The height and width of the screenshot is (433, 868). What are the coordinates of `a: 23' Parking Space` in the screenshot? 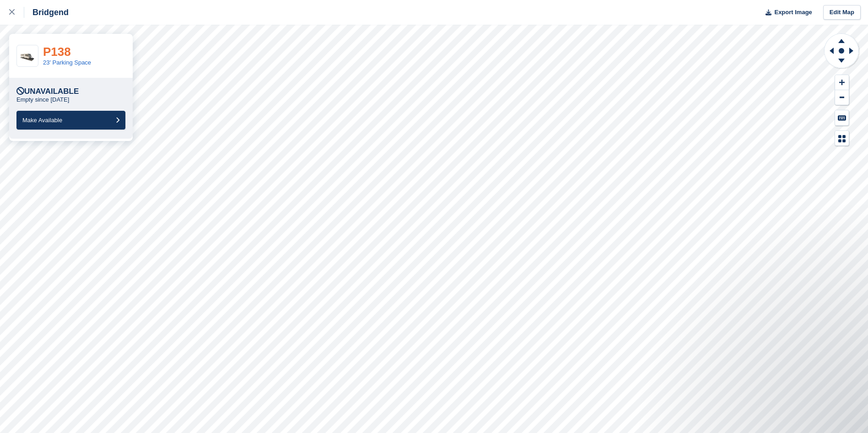 It's located at (67, 62).